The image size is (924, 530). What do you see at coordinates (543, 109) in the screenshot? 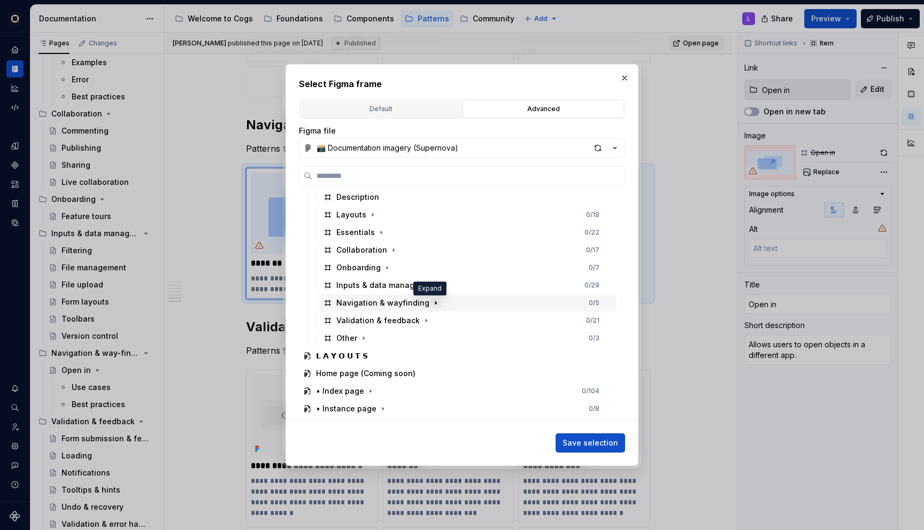
I see `div: Advanced` at bounding box center [543, 109].